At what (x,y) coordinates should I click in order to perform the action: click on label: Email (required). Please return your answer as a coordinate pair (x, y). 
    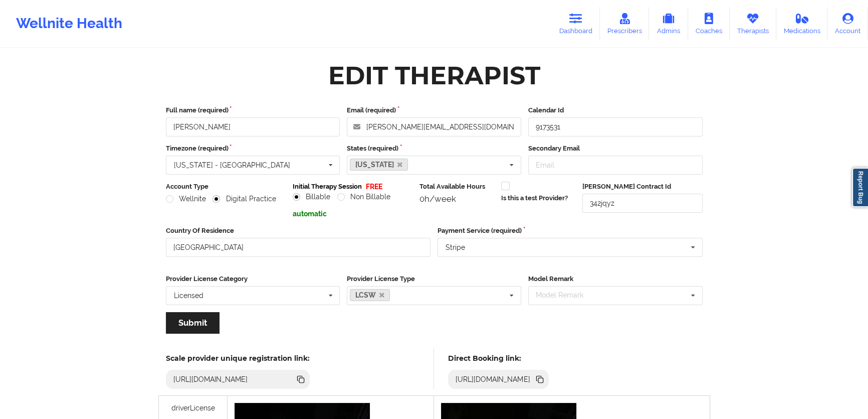
    Looking at the image, I should click on (434, 110).